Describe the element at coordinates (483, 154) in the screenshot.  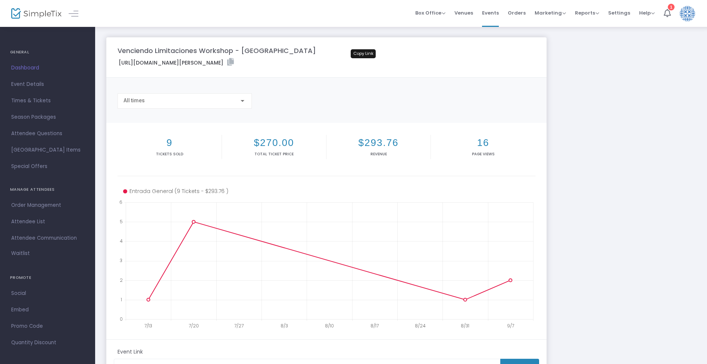
I see `p: Page Views` at that location.